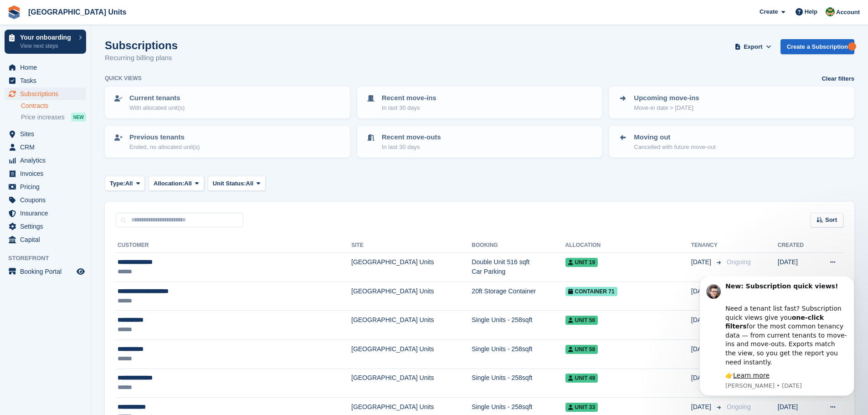 The image size is (868, 415). I want to click on th: Allocation, so click(628, 245).